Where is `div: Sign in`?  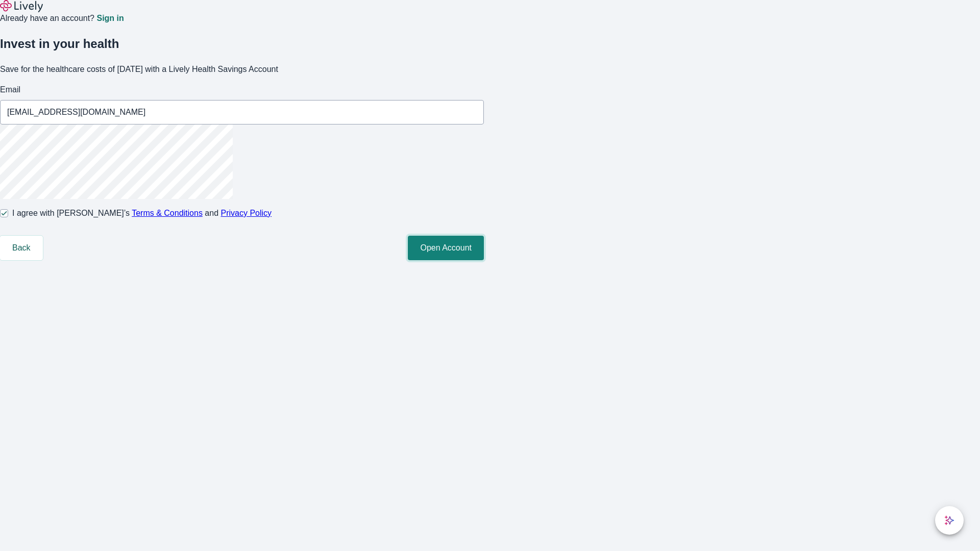
div: Sign in is located at coordinates (110, 18).